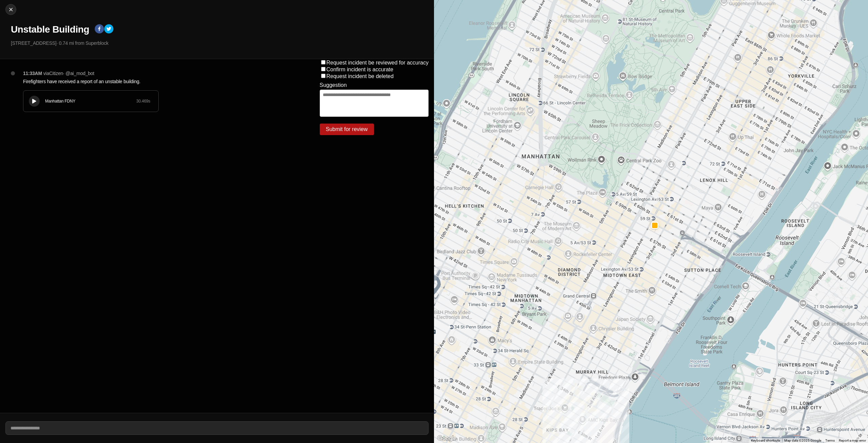  Describe the element at coordinates (852, 440) in the screenshot. I see `a: Report a map error` at that location.